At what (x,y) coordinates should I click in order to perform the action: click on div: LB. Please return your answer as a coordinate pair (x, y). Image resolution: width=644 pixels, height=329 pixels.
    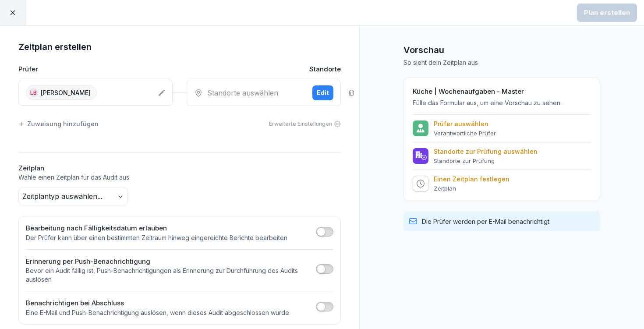
    Looking at the image, I should click on (33, 93).